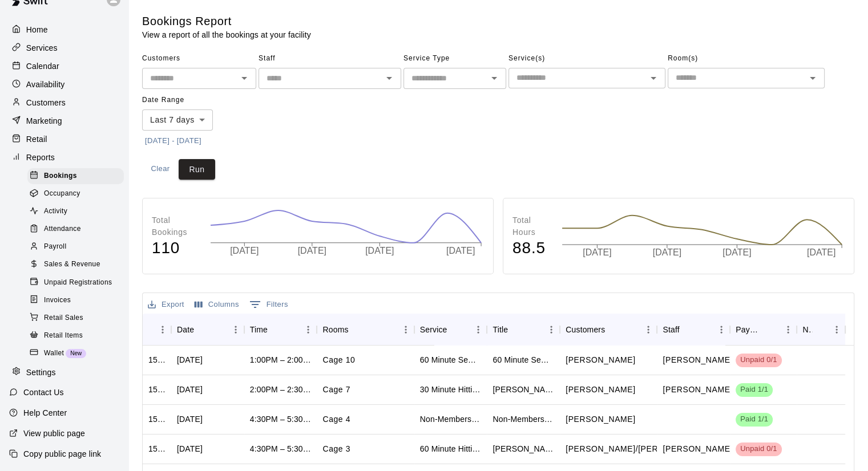  I want to click on span: Room(s), so click(745, 59).